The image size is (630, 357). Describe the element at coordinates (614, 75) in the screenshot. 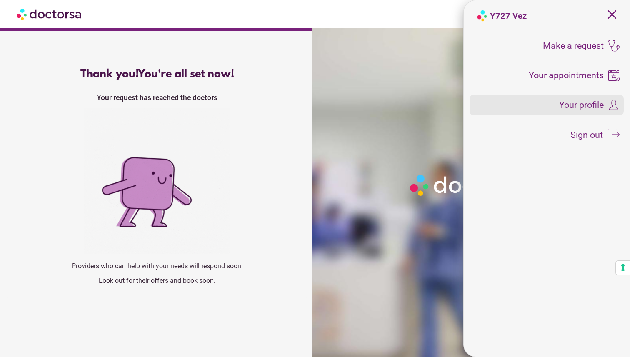

I see `img: icons8-booking-100.png` at that location.